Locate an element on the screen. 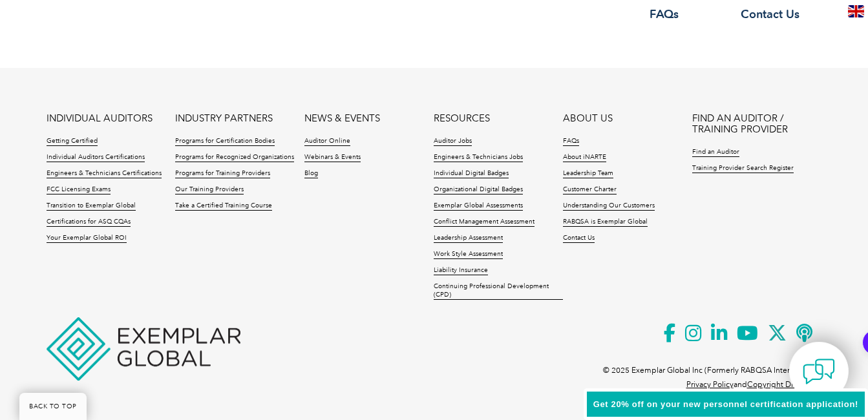 This screenshot has height=420, width=868. p: and is located at coordinates (755, 384).